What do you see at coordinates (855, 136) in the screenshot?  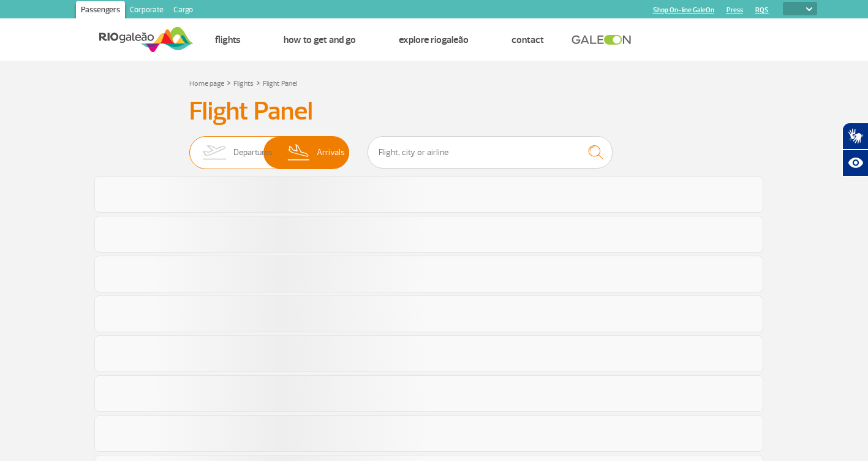 I see `button: Abrir tradutor de língua de sinais.` at bounding box center [855, 136].